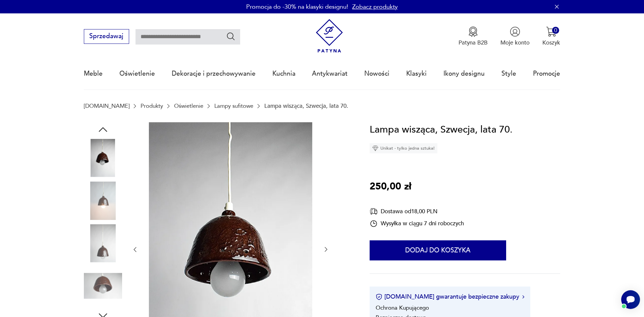 The width and height of the screenshot is (644, 317). I want to click on a: Kuchnia, so click(284, 74).